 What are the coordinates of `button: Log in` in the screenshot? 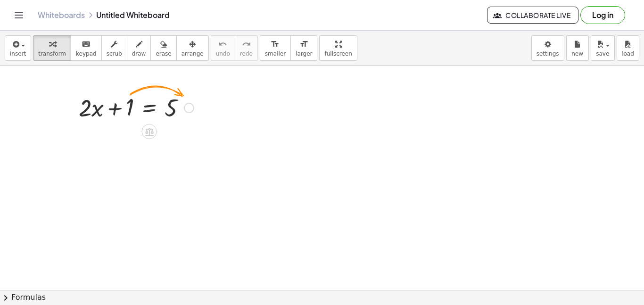 It's located at (603, 15).